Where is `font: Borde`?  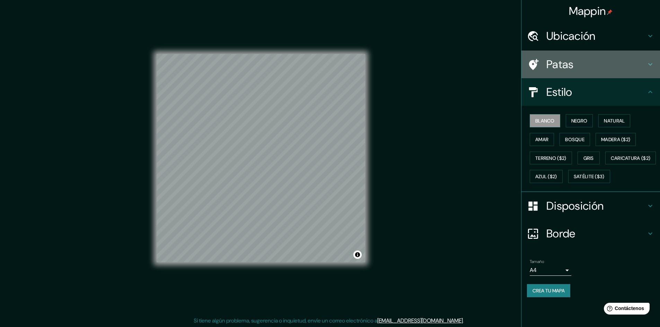
font: Borde is located at coordinates (561, 234).